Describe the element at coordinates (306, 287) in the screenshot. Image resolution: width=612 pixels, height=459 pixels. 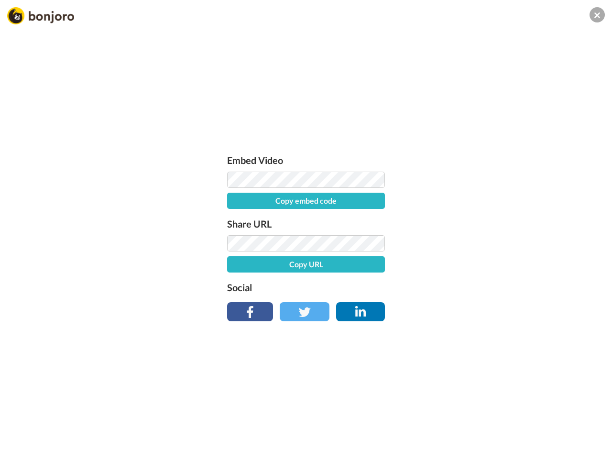
I see `label: Social` at that location.